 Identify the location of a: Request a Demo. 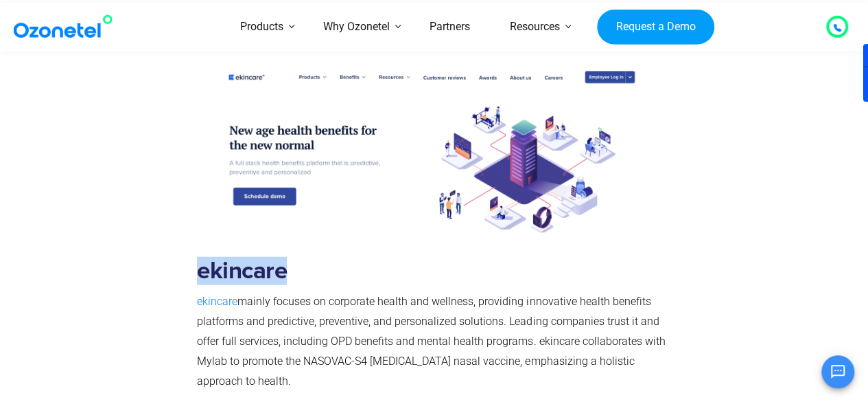
(656, 27).